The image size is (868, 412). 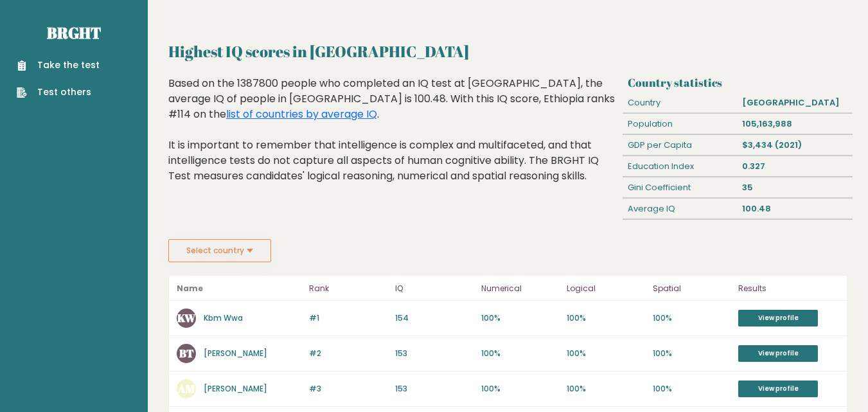 What do you see at coordinates (606, 289) in the screenshot?
I see `p: Logical` at bounding box center [606, 289].